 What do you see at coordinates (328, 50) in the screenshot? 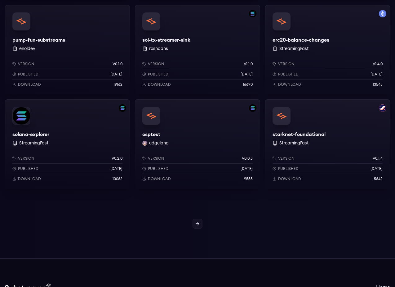
I see `a: Filter by mainnet networkerc20-balance-changeserc20-balance-changes StreamingFastVersionv1.4.0Pub...` at bounding box center [328, 50].